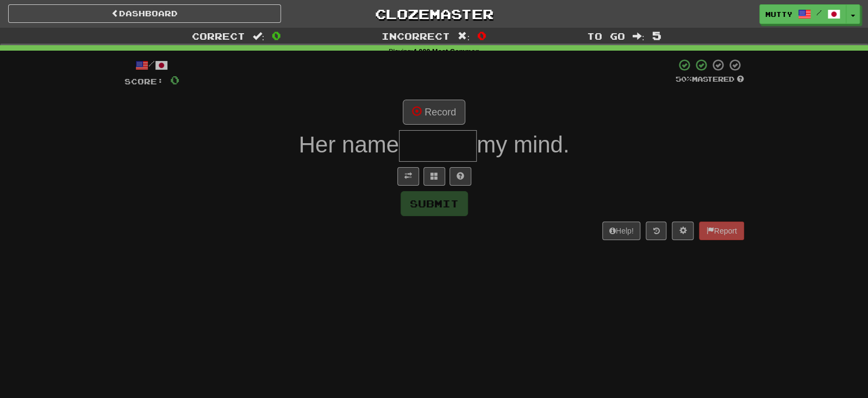  I want to click on span: mutty, so click(779, 14).